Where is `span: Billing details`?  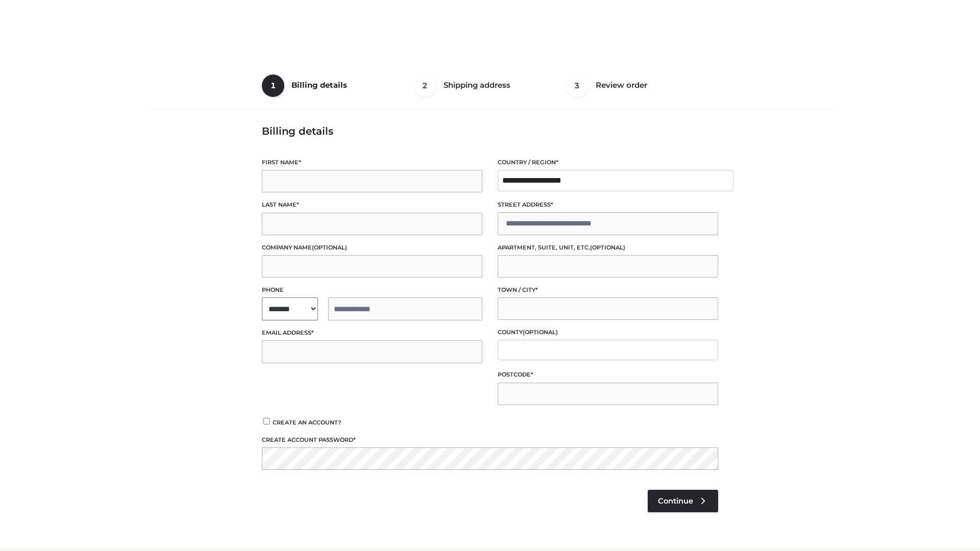
span: Billing details is located at coordinates (319, 85).